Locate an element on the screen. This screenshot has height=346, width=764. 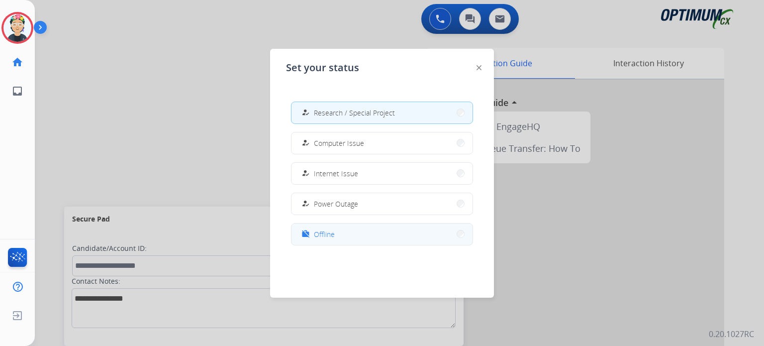
button: Research / Special Project is located at coordinates (382, 112).